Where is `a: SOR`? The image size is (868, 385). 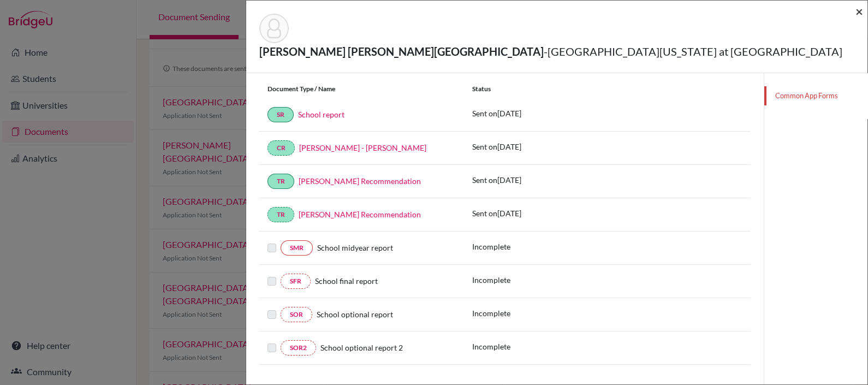
a: SOR is located at coordinates (297, 315).